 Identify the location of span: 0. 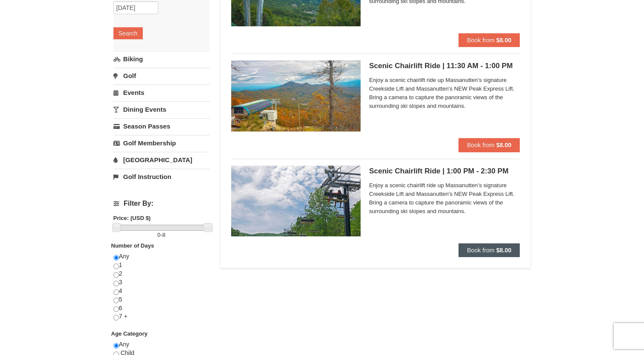
(159, 235).